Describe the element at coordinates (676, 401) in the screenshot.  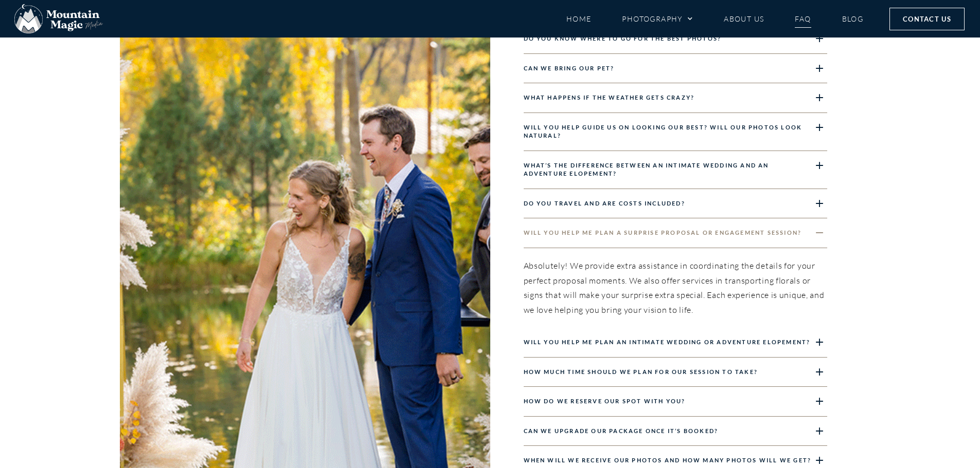
I see `div: How do we reserve our spot with you?` at that location.